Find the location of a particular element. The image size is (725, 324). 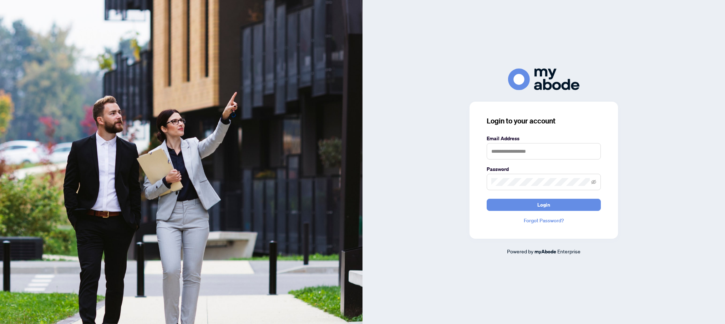

span: Enterprise is located at coordinates (568, 251).